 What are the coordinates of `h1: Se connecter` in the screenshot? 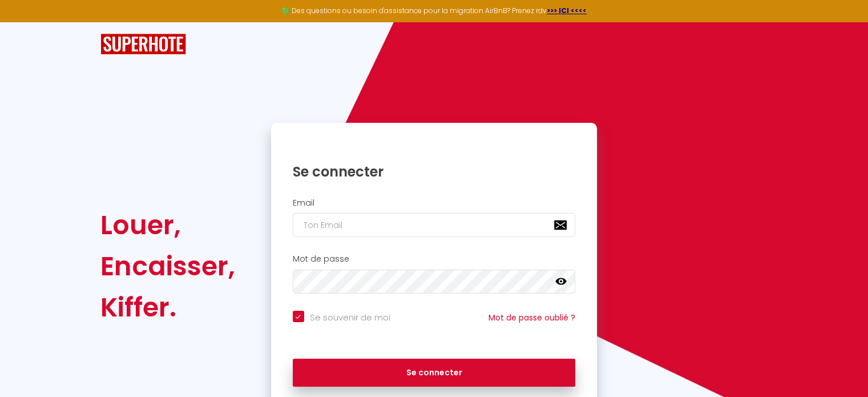 It's located at (434, 171).